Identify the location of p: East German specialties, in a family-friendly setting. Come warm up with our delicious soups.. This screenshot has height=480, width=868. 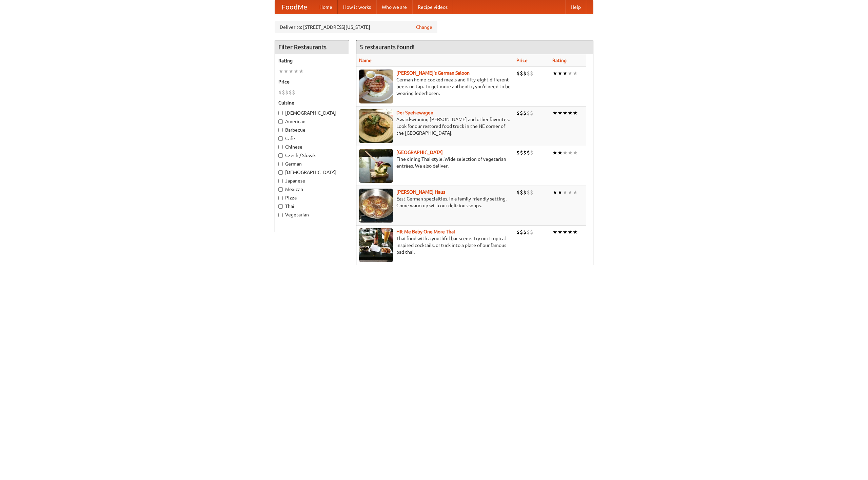
(435, 202).